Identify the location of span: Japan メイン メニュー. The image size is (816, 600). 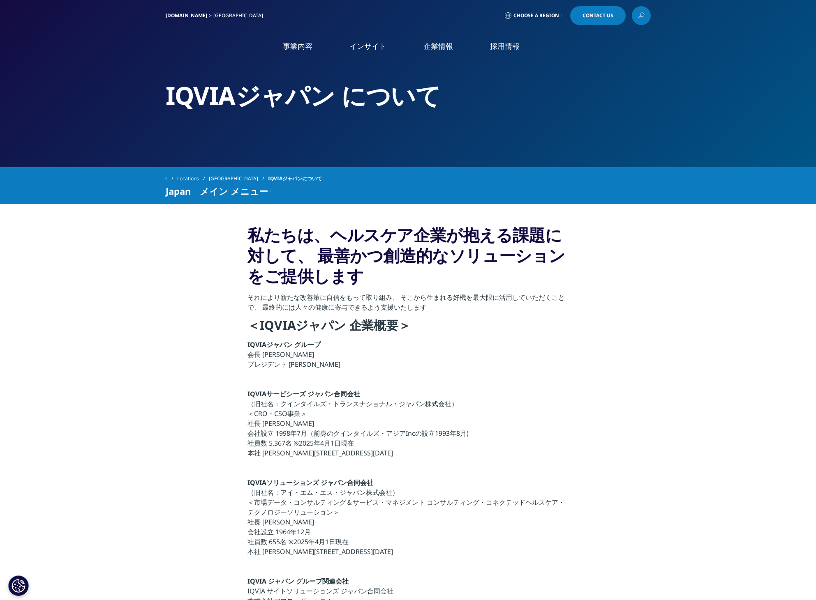
(217, 191).